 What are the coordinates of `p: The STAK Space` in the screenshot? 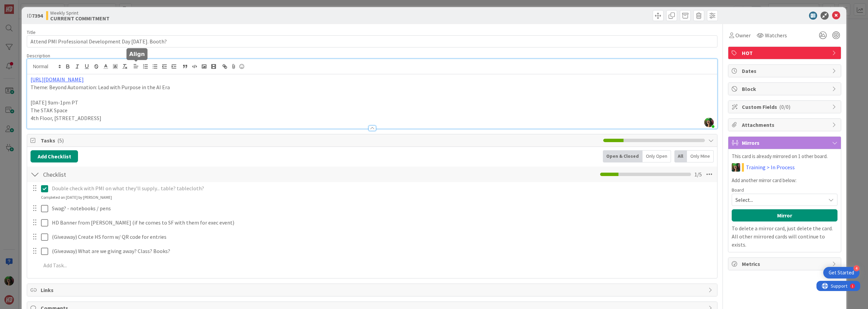 It's located at (372, 111).